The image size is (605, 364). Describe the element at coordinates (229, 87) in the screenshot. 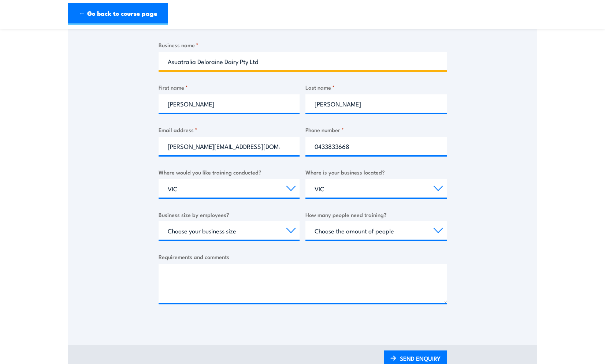

I see `label: First name` at that location.